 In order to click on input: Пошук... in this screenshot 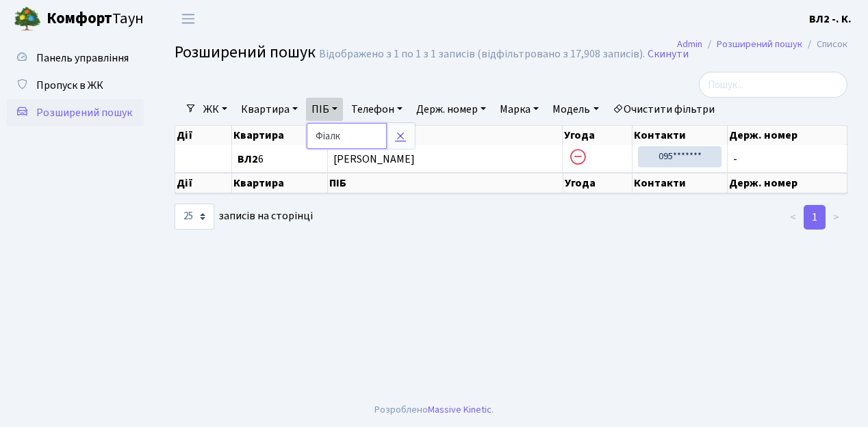, I will do `click(772, 85)`.